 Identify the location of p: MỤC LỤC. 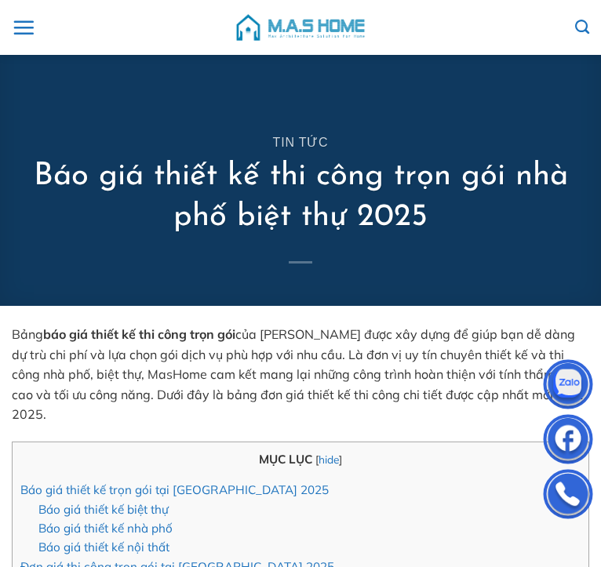
(301, 460).